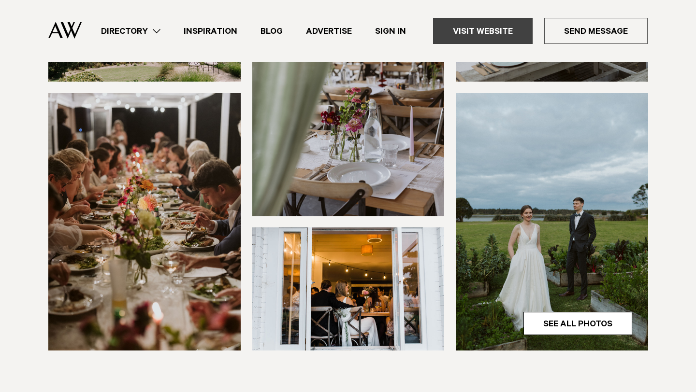  Describe the element at coordinates (329, 31) in the screenshot. I see `a: Advertise` at that location.